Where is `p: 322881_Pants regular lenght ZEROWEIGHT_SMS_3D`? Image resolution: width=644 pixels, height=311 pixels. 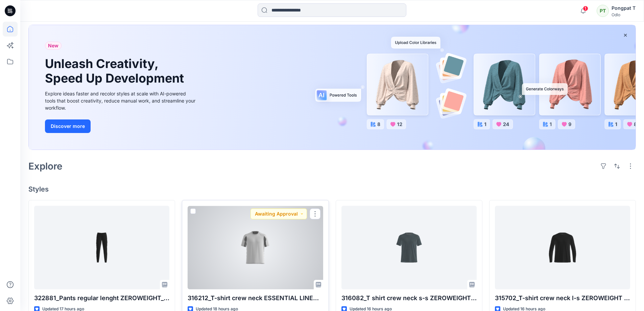 p: 322881_Pants regular lenght ZEROWEIGHT_SMS_3D is located at coordinates (102, 298).